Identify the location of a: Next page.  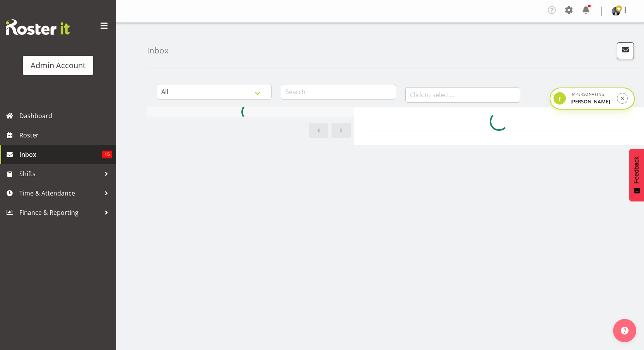
(341, 130).